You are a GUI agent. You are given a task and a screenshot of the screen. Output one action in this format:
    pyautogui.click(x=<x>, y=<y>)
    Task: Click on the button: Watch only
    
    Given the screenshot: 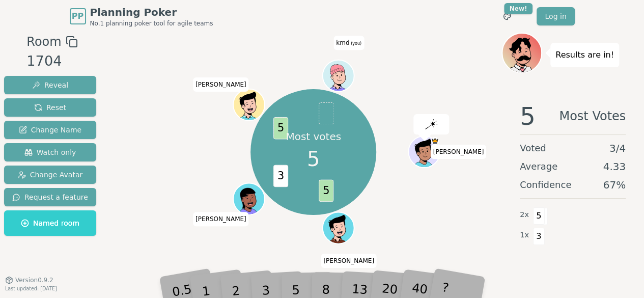 What is the action you would take?
    pyautogui.click(x=50, y=152)
    